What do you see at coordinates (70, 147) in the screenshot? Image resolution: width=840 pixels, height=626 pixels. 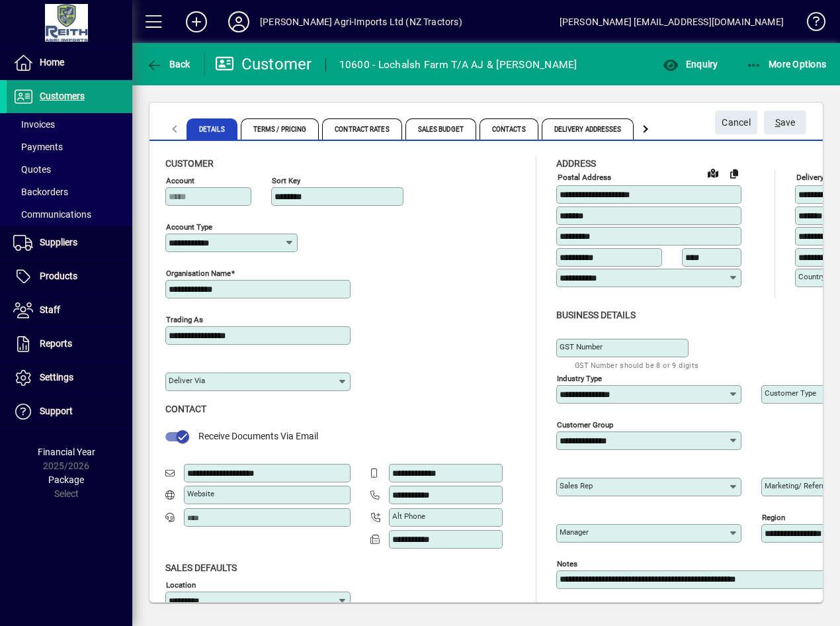 I see `a: Payments` at bounding box center [70, 147].